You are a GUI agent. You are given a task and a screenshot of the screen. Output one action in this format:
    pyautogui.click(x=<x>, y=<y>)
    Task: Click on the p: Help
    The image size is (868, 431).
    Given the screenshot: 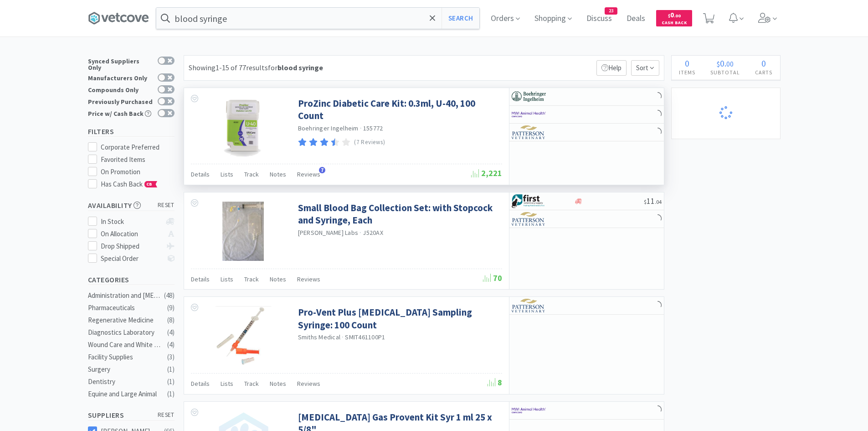 What is the action you would take?
    pyautogui.click(x=612, y=68)
    